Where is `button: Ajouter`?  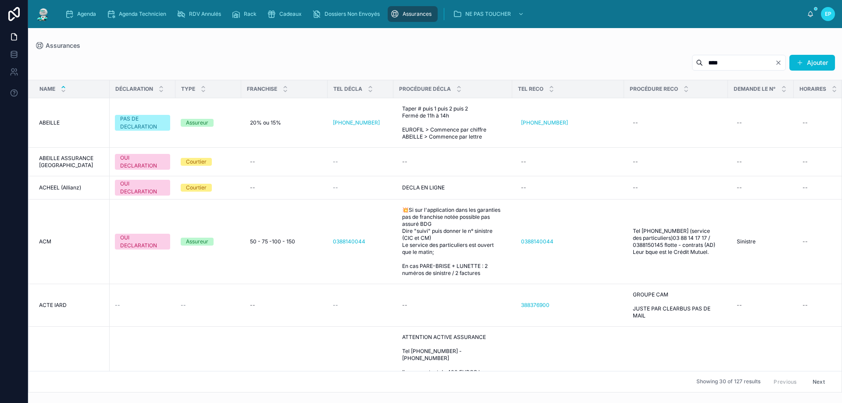 button: Ajouter is located at coordinates (812, 63).